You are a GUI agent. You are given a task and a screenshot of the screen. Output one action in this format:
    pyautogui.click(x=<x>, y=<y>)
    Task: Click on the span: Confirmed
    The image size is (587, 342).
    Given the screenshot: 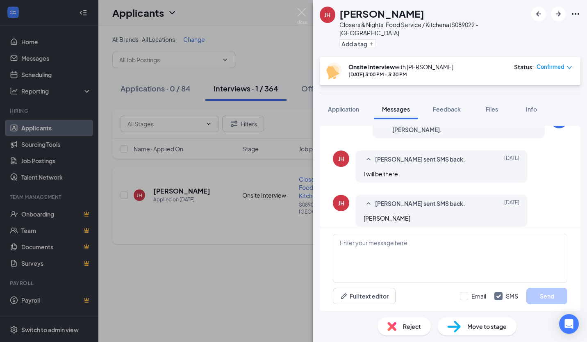 What is the action you would take?
    pyautogui.click(x=551, y=67)
    